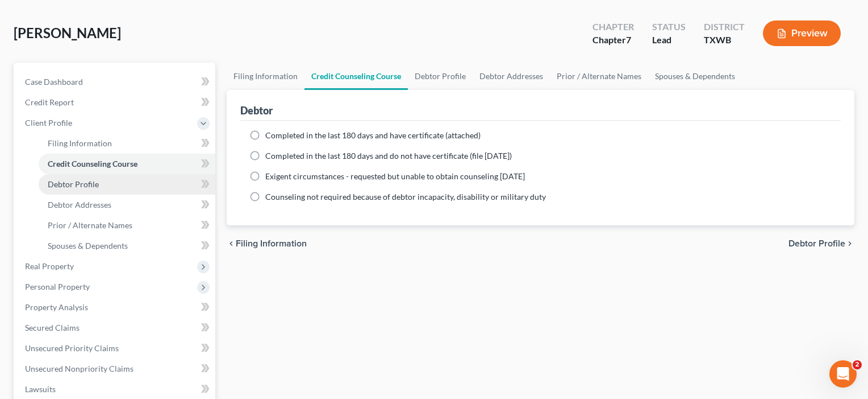 This screenshot has width=868, height=399. Describe the element at coordinates (115, 328) in the screenshot. I see `a: Secured Claims` at that location.